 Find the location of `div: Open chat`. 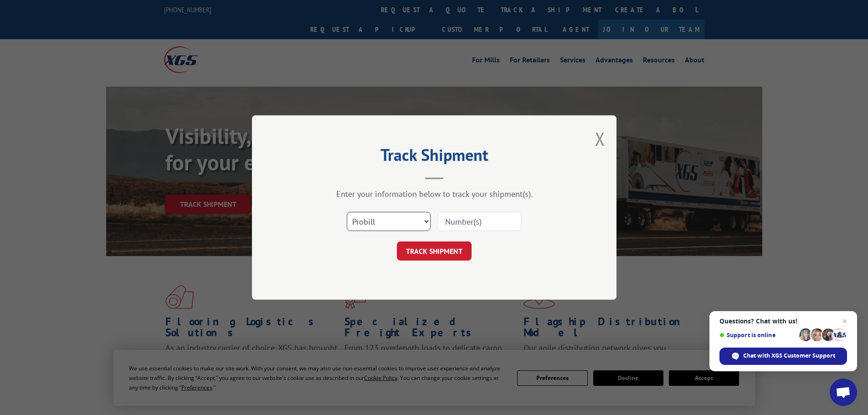

div: Open chat is located at coordinates (844, 392).